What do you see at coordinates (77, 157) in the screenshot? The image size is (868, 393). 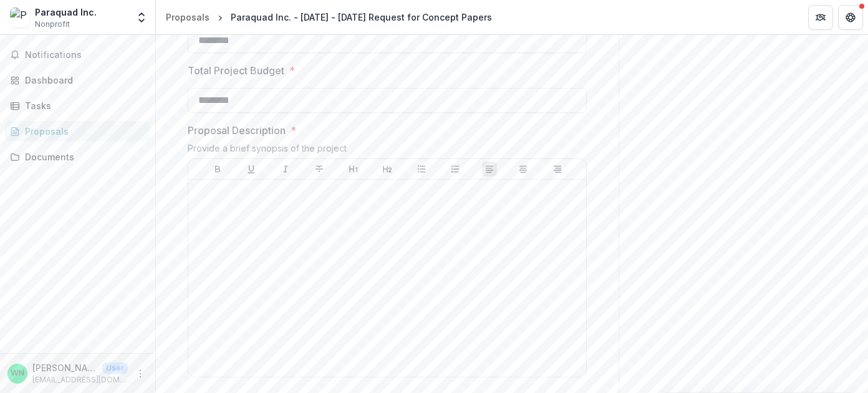 I see `a: Documents` at bounding box center [77, 157].